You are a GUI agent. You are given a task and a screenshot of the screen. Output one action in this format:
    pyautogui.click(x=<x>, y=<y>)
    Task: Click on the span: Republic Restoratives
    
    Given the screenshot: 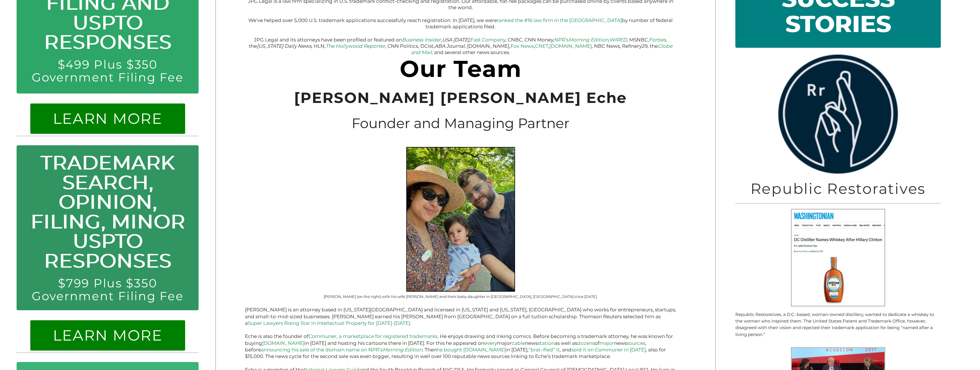 What is the action you would take?
    pyautogui.click(x=838, y=189)
    